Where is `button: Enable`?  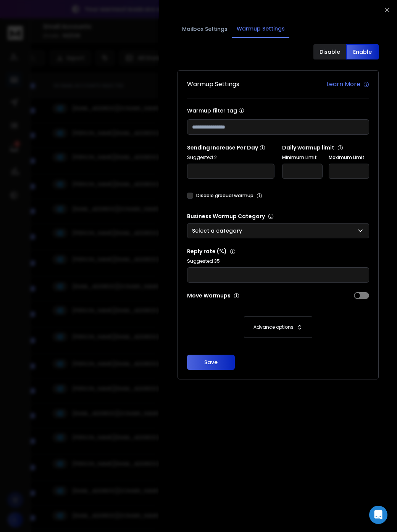 button: Enable is located at coordinates (363, 52).